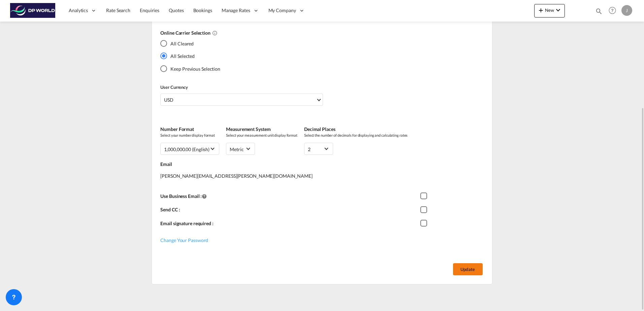 The image size is (644, 311). I want to click on button: icon-plus 400-fgNewicon-chevron-down, so click(549, 10).